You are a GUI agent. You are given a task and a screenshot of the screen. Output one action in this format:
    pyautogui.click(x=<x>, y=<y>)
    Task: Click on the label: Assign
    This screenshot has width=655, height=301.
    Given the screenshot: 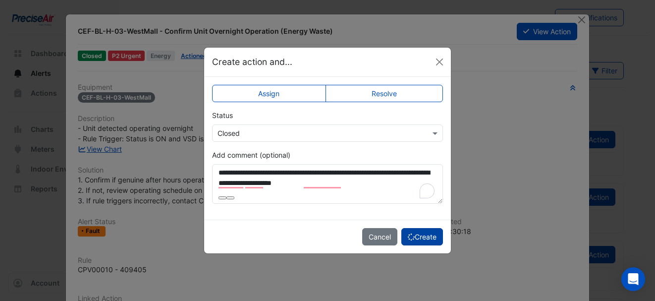 What is the action you would take?
    pyautogui.click(x=269, y=93)
    